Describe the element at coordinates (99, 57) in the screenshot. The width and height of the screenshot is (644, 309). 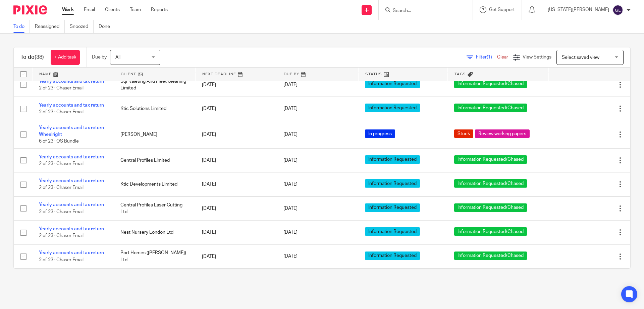
I see `p: Due by` at that location.